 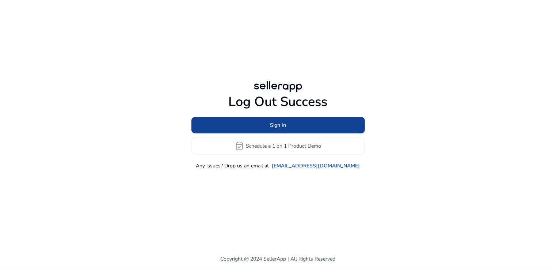 What do you see at coordinates (233, 166) in the screenshot?
I see `p: Any issues? Drop us an email at` at bounding box center [233, 166].